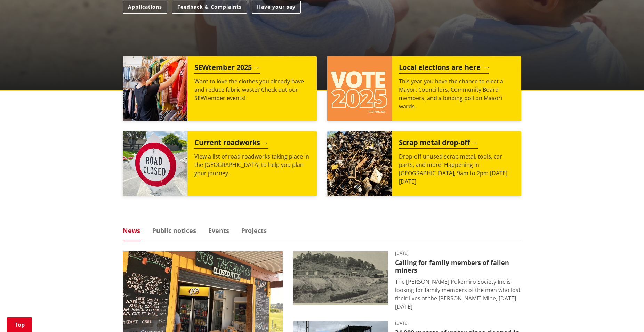 The width and height of the screenshot is (644, 332). What do you see at coordinates (341, 278) in the screenshot?
I see `img: Glen Afton Mine 1939` at bounding box center [341, 278].